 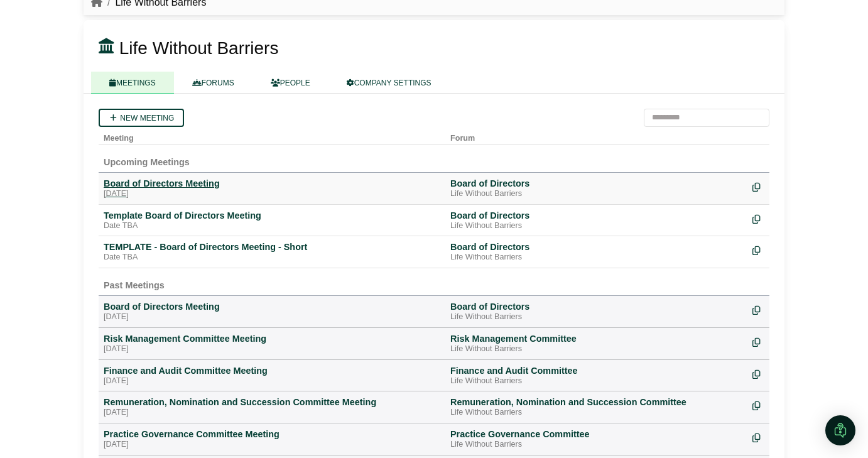 I want to click on span: Upcoming Meetings, so click(x=146, y=162).